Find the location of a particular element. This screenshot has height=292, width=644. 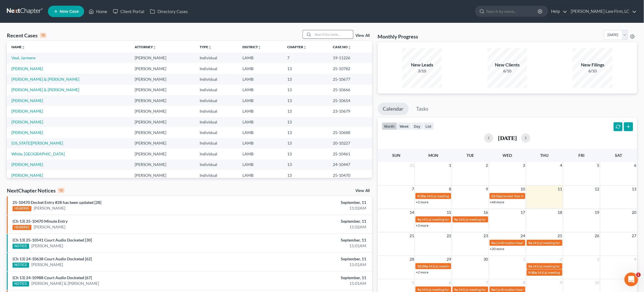

span: 31 is located at coordinates (412, 165).